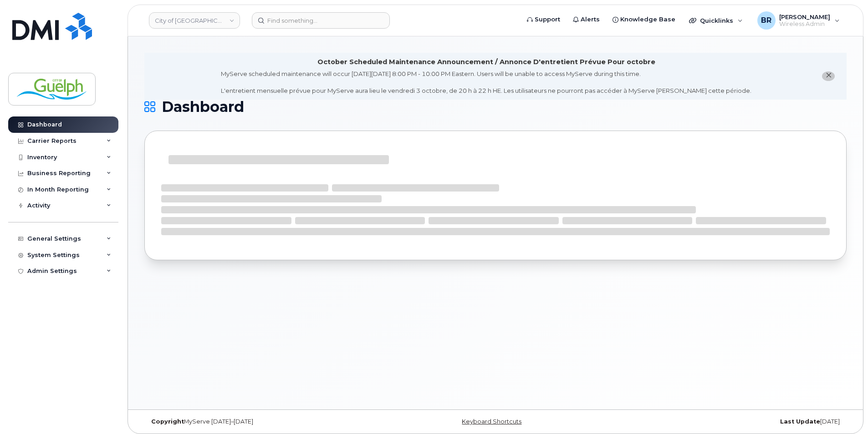  I want to click on strong: Copyright, so click(167, 421).